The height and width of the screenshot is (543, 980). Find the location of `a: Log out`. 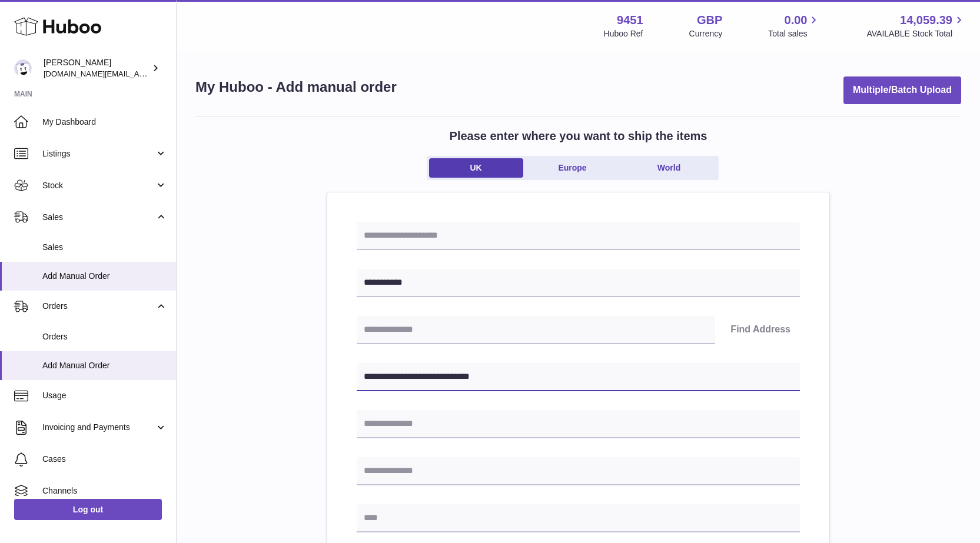

a: Log out is located at coordinates (88, 509).